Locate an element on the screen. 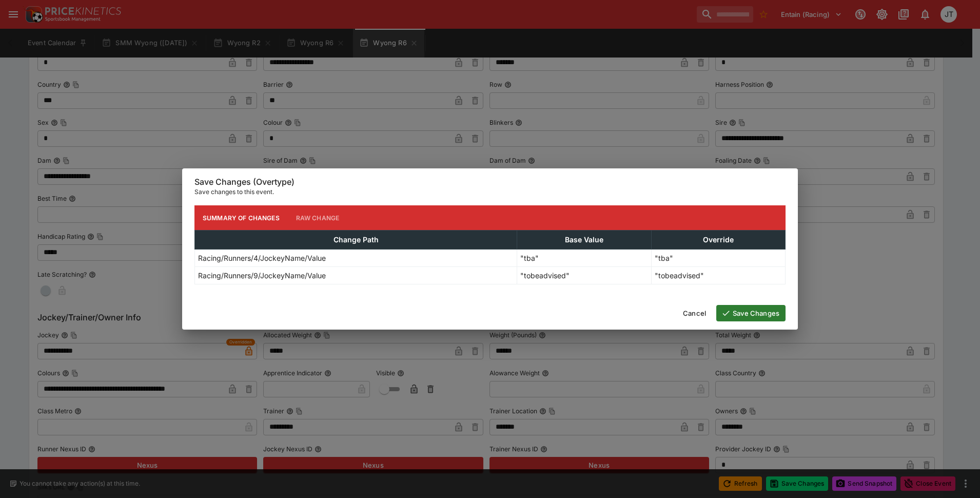 This screenshot has width=980, height=498. button: Save Changes is located at coordinates (750, 313).